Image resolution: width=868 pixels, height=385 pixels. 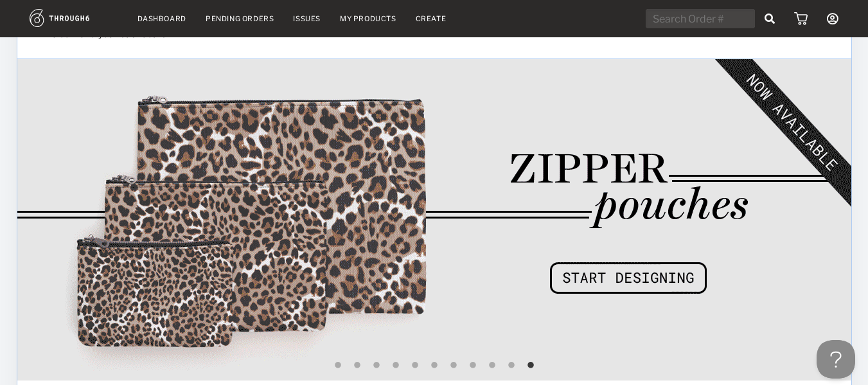 I want to click on img: 0cfa1dc6-cf4e-44e9-a24e-f15afd2188b5.gif, so click(x=435, y=220).